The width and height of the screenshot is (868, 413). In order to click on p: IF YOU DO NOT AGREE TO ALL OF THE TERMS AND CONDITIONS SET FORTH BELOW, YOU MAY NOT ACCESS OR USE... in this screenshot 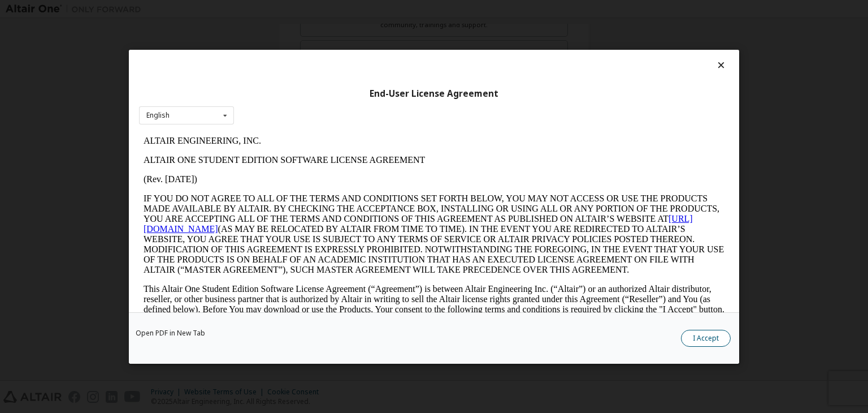, I will do `click(295, 103)`.